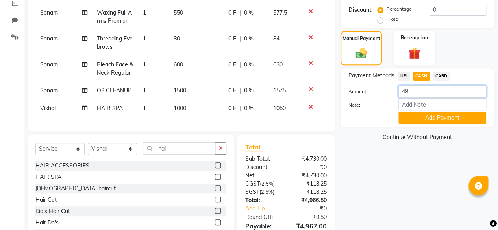 Image resolution: width=498 pixels, height=230 pixels. Describe the element at coordinates (263, 201) in the screenshot. I see `div: Total:` at that location.